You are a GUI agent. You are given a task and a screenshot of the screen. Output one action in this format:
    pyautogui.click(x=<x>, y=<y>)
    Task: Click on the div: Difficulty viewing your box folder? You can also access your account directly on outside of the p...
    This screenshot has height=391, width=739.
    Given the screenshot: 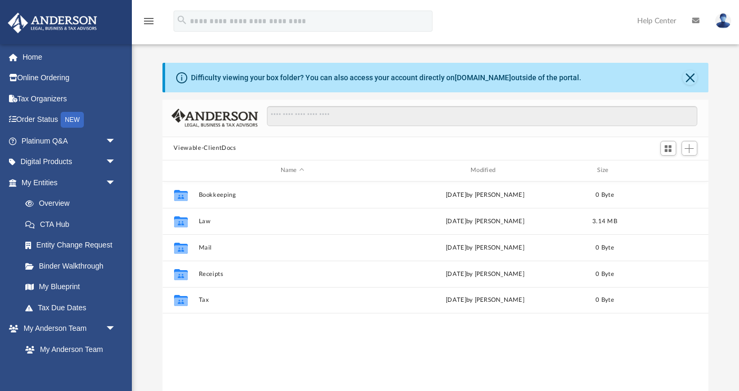 What is the action you would take?
    pyautogui.click(x=386, y=78)
    